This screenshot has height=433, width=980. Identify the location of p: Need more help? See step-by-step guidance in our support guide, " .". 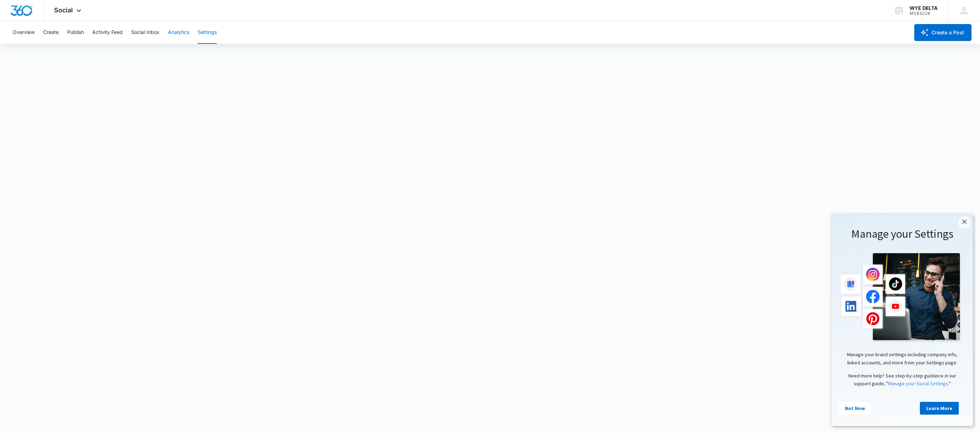
(71, 165).